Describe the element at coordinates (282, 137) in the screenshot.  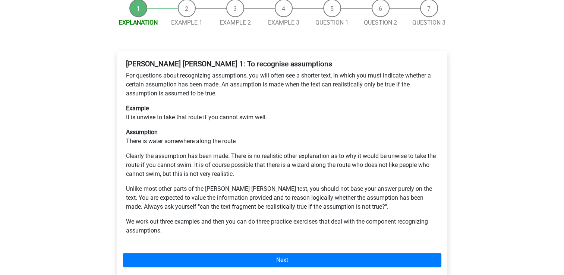
I see `p: There is water somewhere along the route` at that location.